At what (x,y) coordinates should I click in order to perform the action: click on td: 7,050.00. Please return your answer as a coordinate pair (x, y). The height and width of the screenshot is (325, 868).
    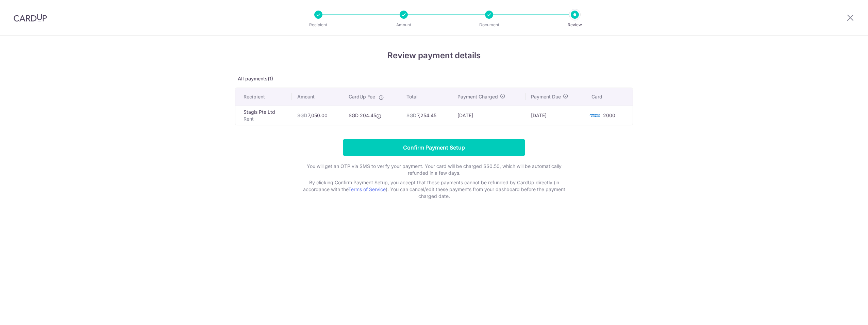
    Looking at the image, I should click on (317, 115).